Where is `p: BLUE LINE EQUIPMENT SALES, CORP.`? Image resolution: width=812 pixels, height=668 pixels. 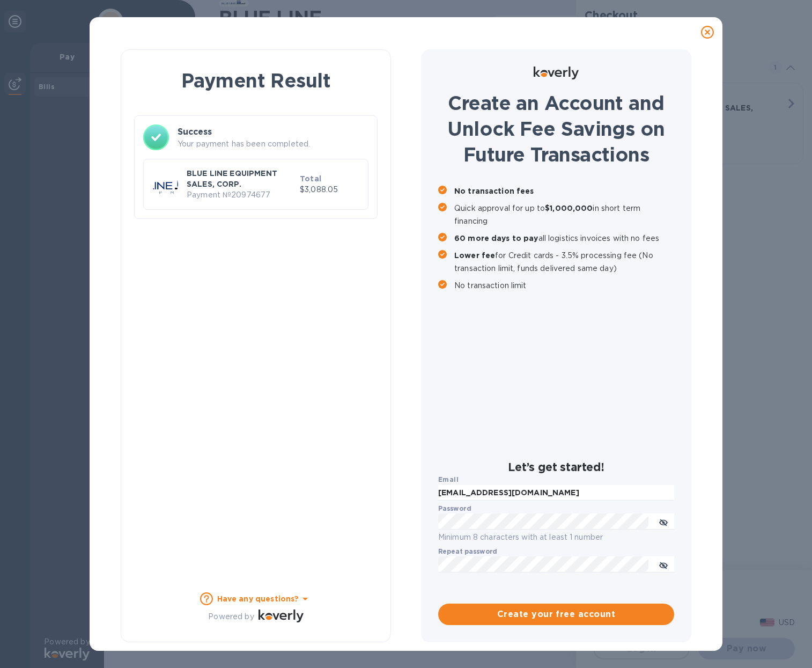 p: BLUE LINE EQUIPMENT SALES, CORP. is located at coordinates (241, 179).